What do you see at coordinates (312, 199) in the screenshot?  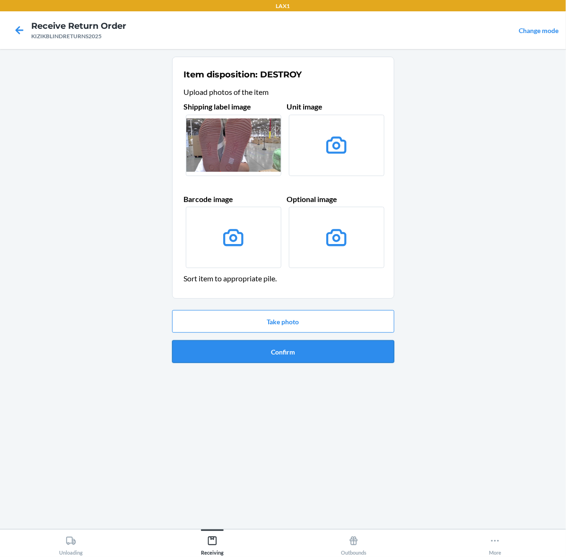 I see `span: Optional image` at bounding box center [312, 199].